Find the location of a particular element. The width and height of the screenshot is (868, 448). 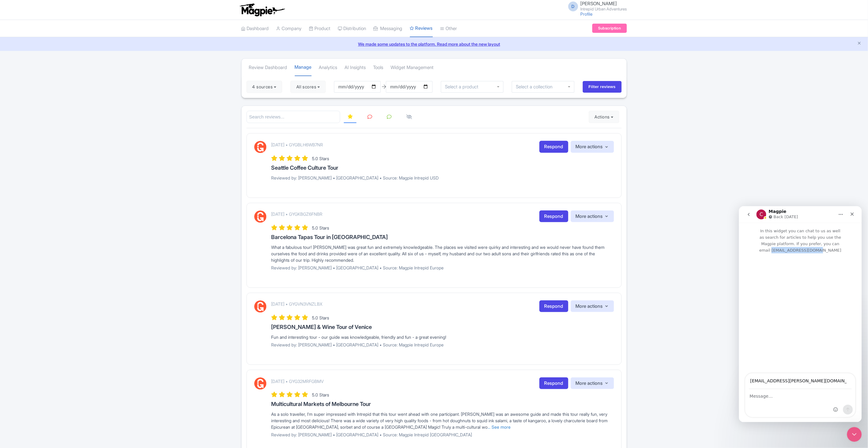

a: Subscription is located at coordinates (609, 28).